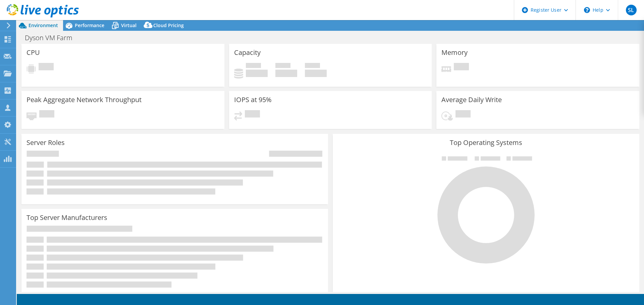 This screenshot has width=644, height=305. I want to click on h3: Capacity, so click(247, 53).